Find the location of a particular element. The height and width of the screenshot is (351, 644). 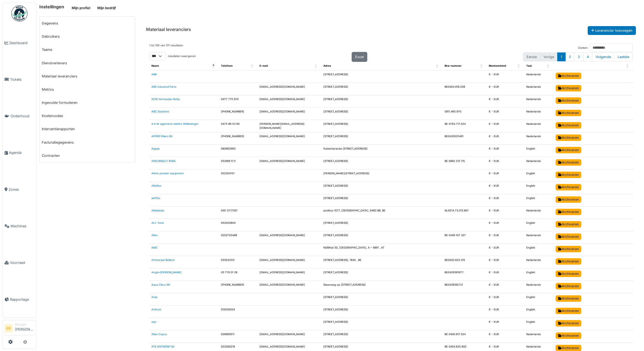

span: Telefoon: Activate to sort is located at coordinates (253, 66).